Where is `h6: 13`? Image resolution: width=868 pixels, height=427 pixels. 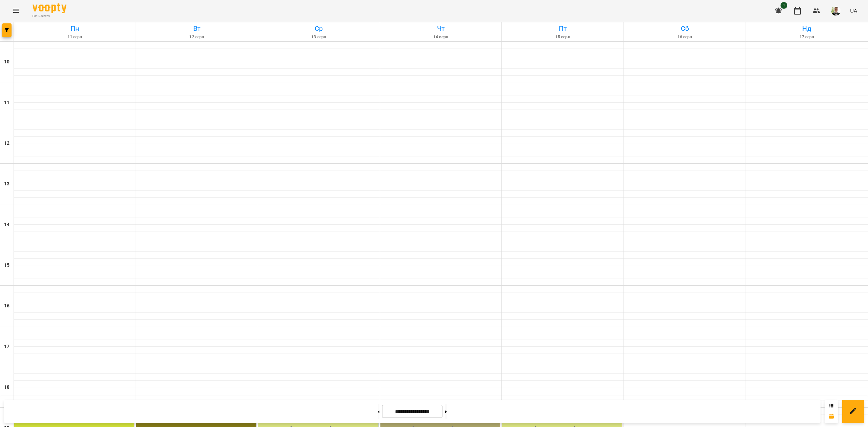 h6: 13 is located at coordinates (7, 184).